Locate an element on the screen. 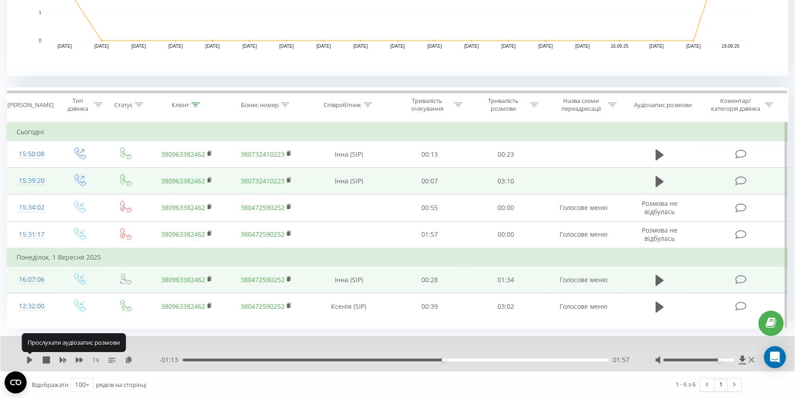  div: Тривалість розмови is located at coordinates (503, 105).